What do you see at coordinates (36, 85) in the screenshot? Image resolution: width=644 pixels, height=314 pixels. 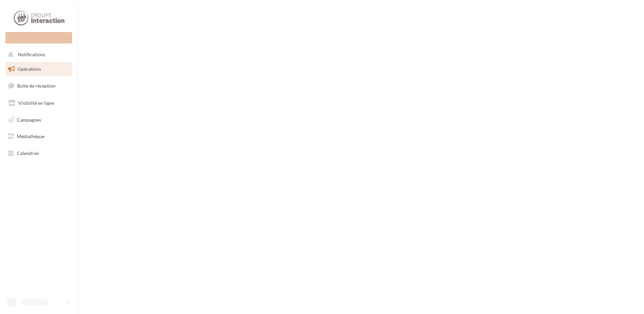 I see `span: Boîte de réception` at bounding box center [36, 85].